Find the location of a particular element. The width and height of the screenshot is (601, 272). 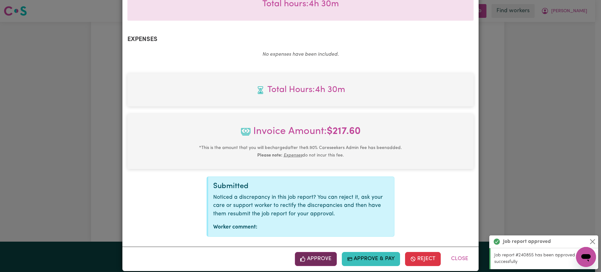

strong: Job report approved is located at coordinates (527, 242).